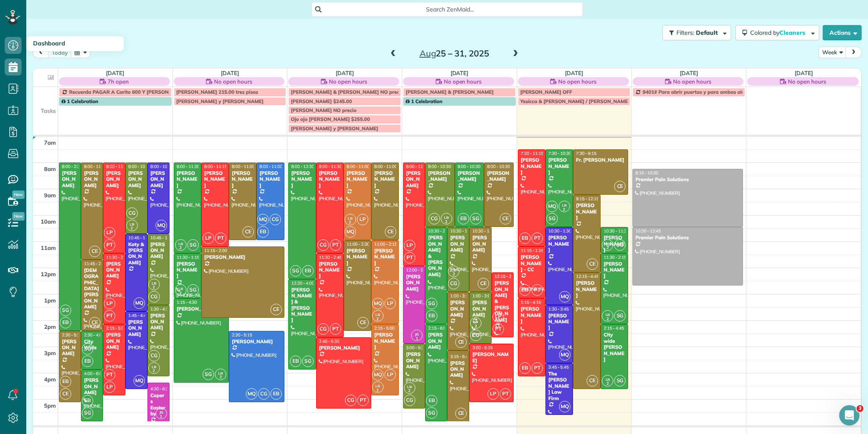 Image resolution: width=868 pixels, height=434 pixels. Describe the element at coordinates (460, 357) in the screenshot. I see `span: 3:15 - 6:45` at that location.